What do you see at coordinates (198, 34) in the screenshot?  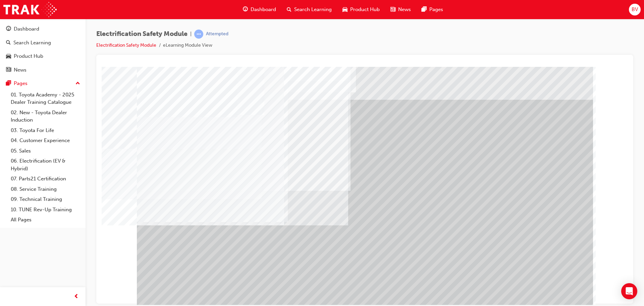 I see `span: learningRecordVerb_ATTEMPT-icon` at bounding box center [198, 34].